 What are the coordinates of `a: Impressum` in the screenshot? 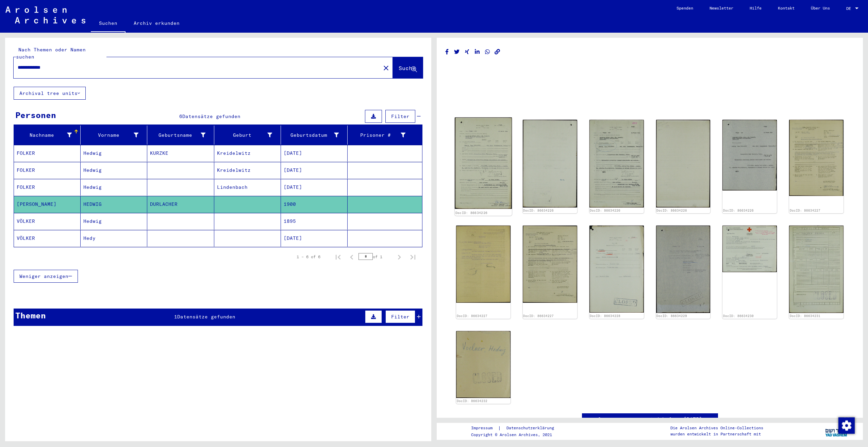 It's located at (485, 428).